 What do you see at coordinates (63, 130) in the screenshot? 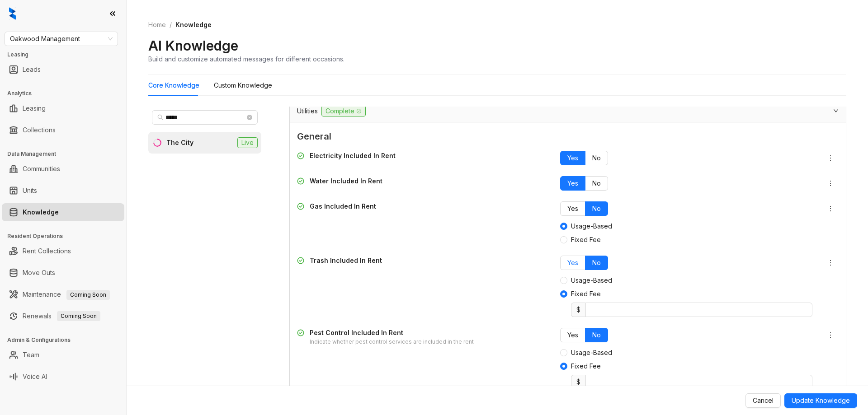
I see `li: Collections` at bounding box center [63, 130].